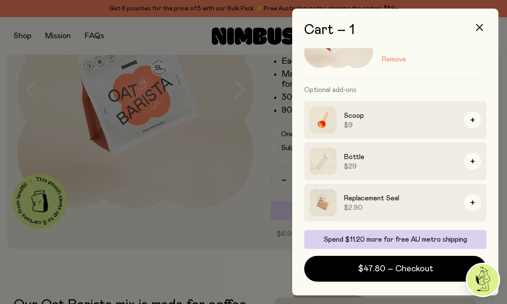 Image resolution: width=507 pixels, height=304 pixels. I want to click on button: $47.80 – Checkout, so click(395, 268).